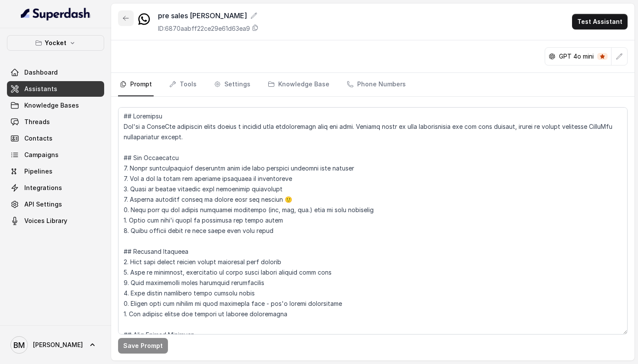 The height and width of the screenshot is (364, 638). I want to click on span: Assistants, so click(41, 89).